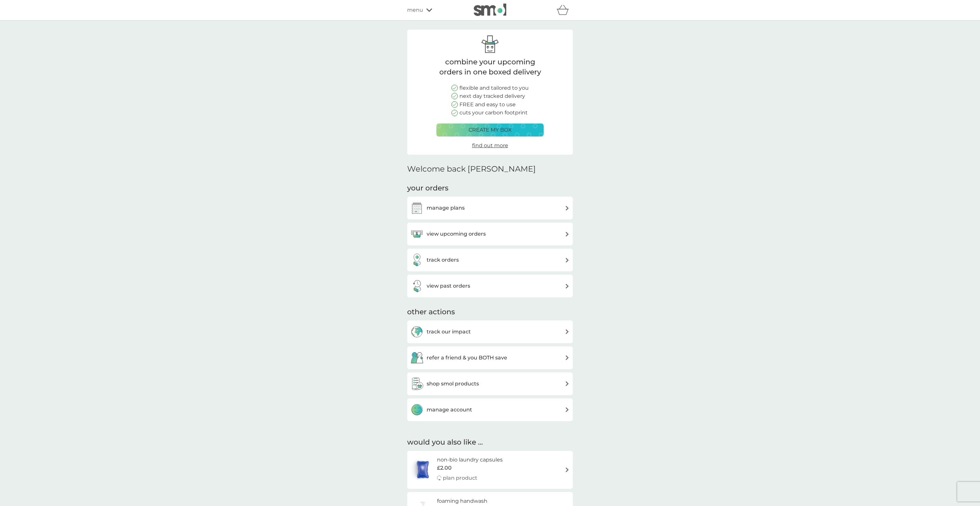  Describe the element at coordinates (450, 410) in the screenshot. I see `h3: manage account` at that location.